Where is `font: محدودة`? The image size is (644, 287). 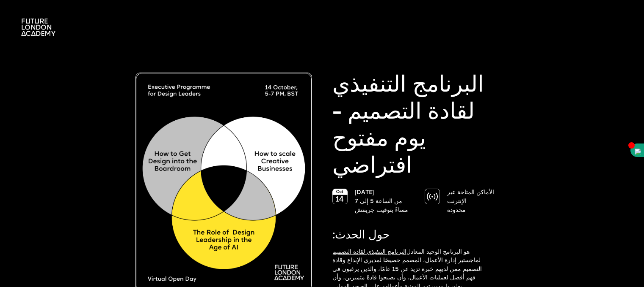 font: محدودة is located at coordinates (457, 211).